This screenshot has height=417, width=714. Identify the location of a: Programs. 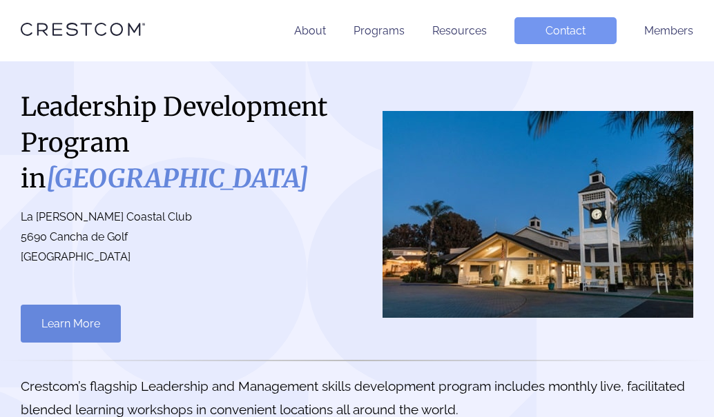
(379, 30).